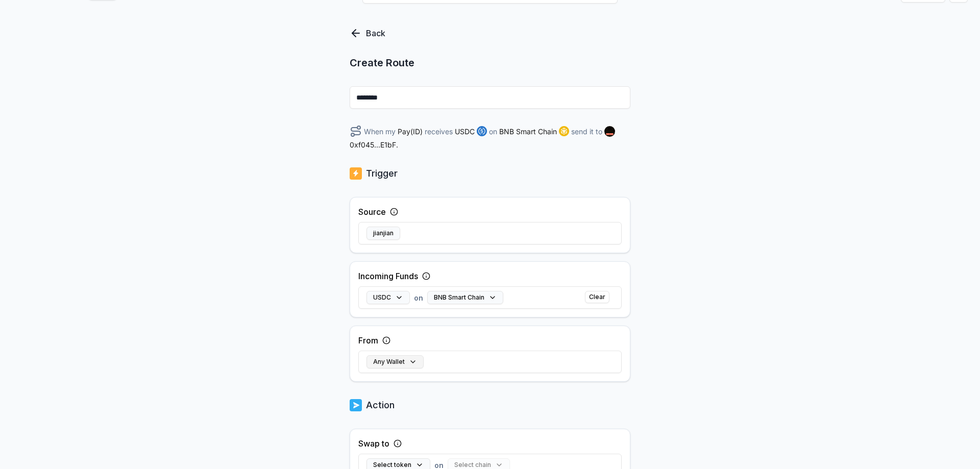 The height and width of the screenshot is (469, 980). Describe the element at coordinates (383, 233) in the screenshot. I see `button: jianjian` at that location.